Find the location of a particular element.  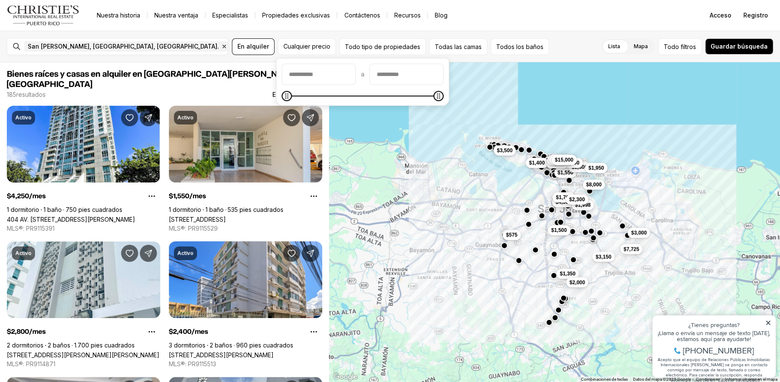

button: $1,998 is located at coordinates (583, 205).